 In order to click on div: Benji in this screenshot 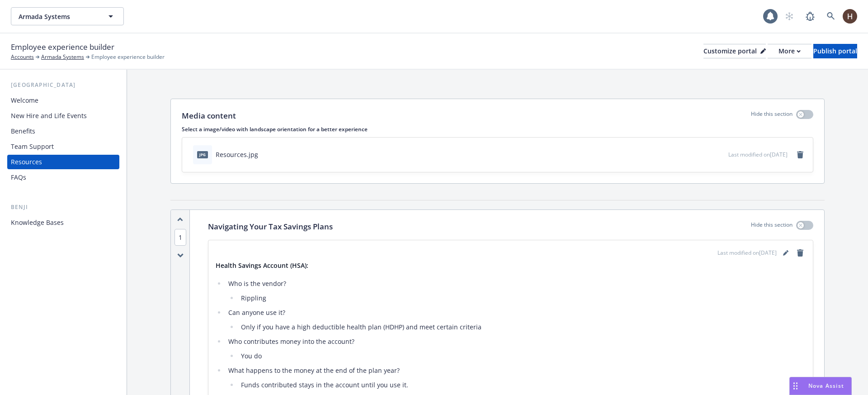, I will do `click(63, 207)`.